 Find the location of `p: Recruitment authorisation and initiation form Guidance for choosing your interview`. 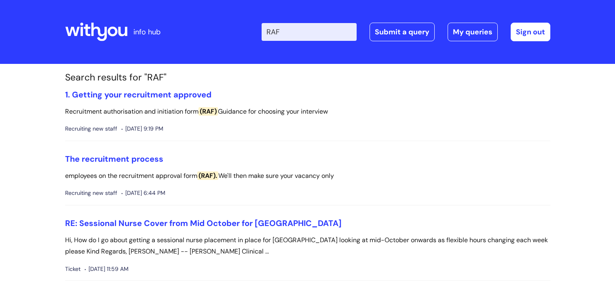

p: Recruitment authorisation and initiation form Guidance for choosing your interview is located at coordinates (308, 112).